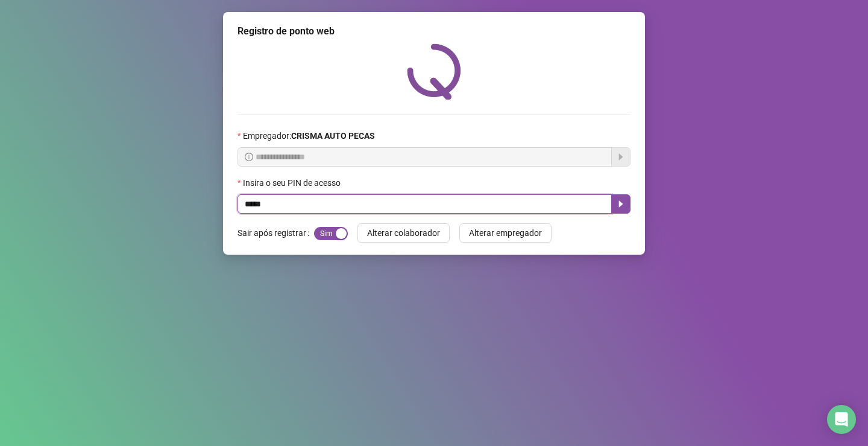  What do you see at coordinates (403, 233) in the screenshot?
I see `button: Alterar colaborador` at bounding box center [403, 233].